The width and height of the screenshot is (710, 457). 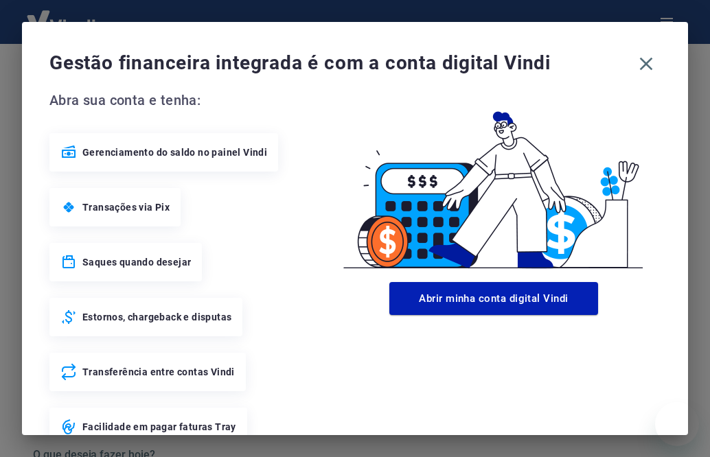 What do you see at coordinates (159, 372) in the screenshot?
I see `span: Transferência entre contas Vindi` at bounding box center [159, 372].